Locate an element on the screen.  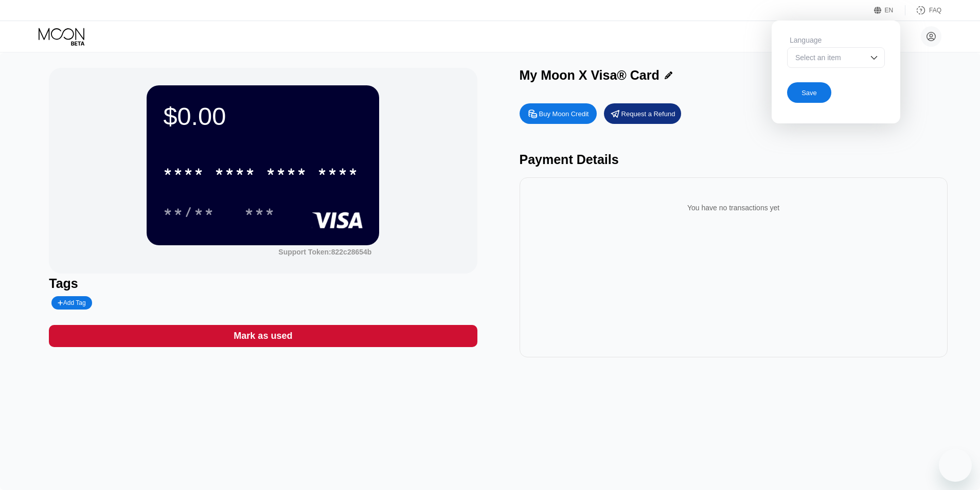
div: You have no transactions yet is located at coordinates (734, 207).